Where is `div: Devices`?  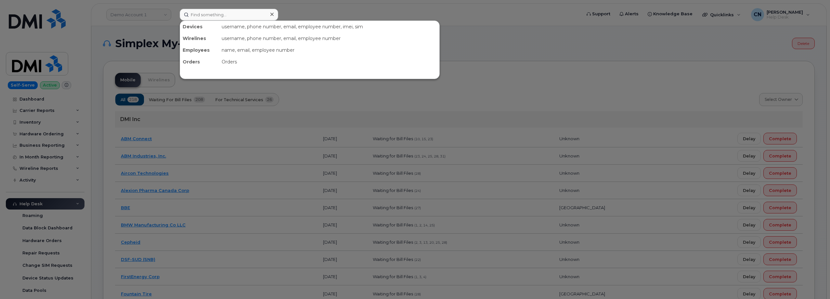 div: Devices is located at coordinates (199, 27).